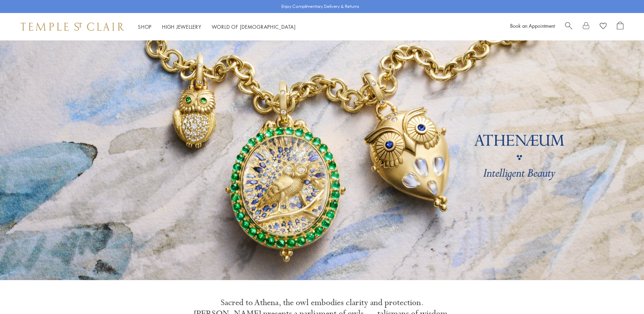  What do you see at coordinates (320, 7) in the screenshot?
I see `p: Enjoy Complimentary Delivery & Returns` at bounding box center [320, 7].